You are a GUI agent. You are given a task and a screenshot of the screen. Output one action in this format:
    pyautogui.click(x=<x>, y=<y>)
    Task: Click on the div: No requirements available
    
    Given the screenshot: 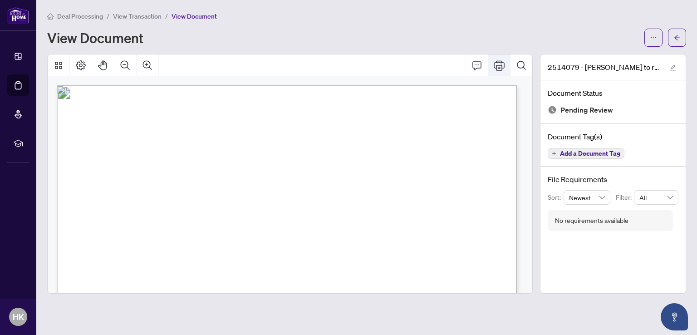 What is the action you would take?
    pyautogui.click(x=592, y=221)
    